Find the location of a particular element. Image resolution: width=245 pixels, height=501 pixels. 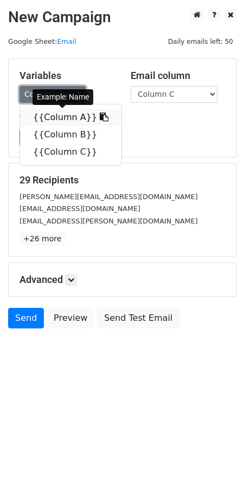

h5: 29 Recipients is located at coordinates (122, 180).